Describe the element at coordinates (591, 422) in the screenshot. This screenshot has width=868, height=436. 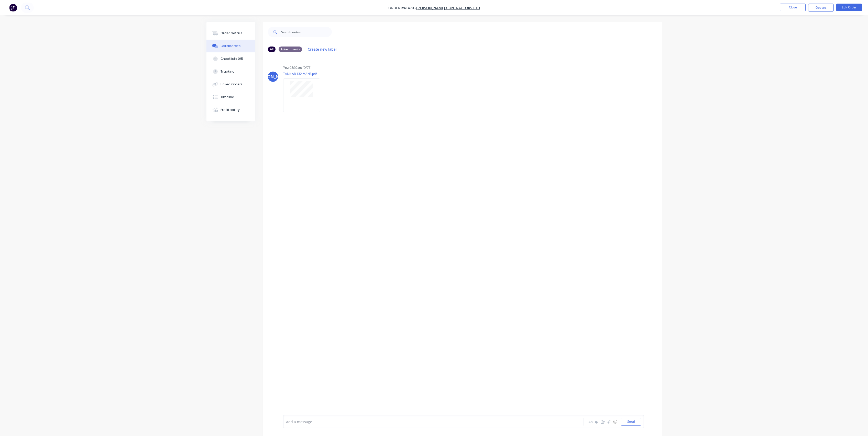
I see `button: Aa` at that location.